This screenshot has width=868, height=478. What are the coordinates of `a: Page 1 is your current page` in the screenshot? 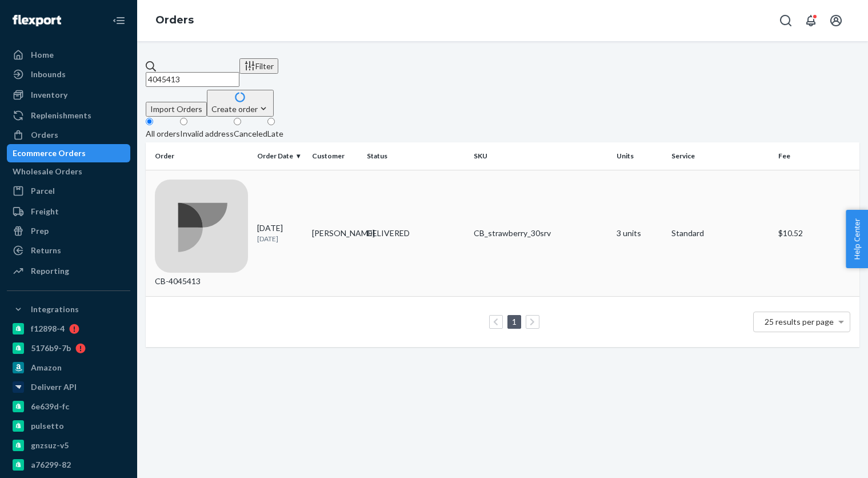 It's located at (515, 321).